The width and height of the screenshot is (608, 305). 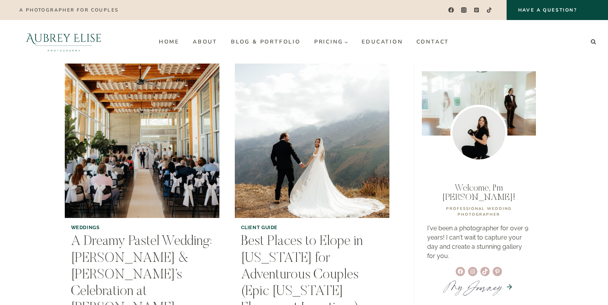 What do you see at coordinates (477, 10) in the screenshot?
I see `a: Pinterest` at bounding box center [477, 10].